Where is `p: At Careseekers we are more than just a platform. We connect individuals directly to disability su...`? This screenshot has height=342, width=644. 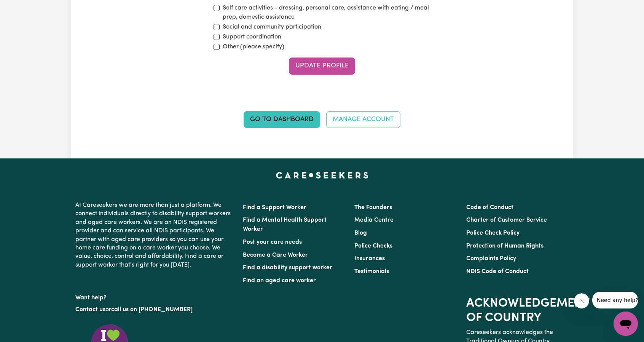
p: At Careseekers we are more than just a platform. We connect individuals directly to disability su... is located at coordinates (154, 235).